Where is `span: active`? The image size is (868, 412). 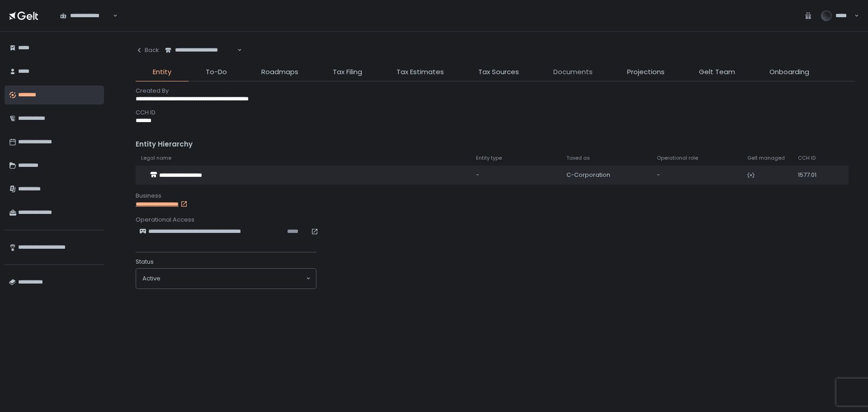
span: active is located at coordinates (152, 278).